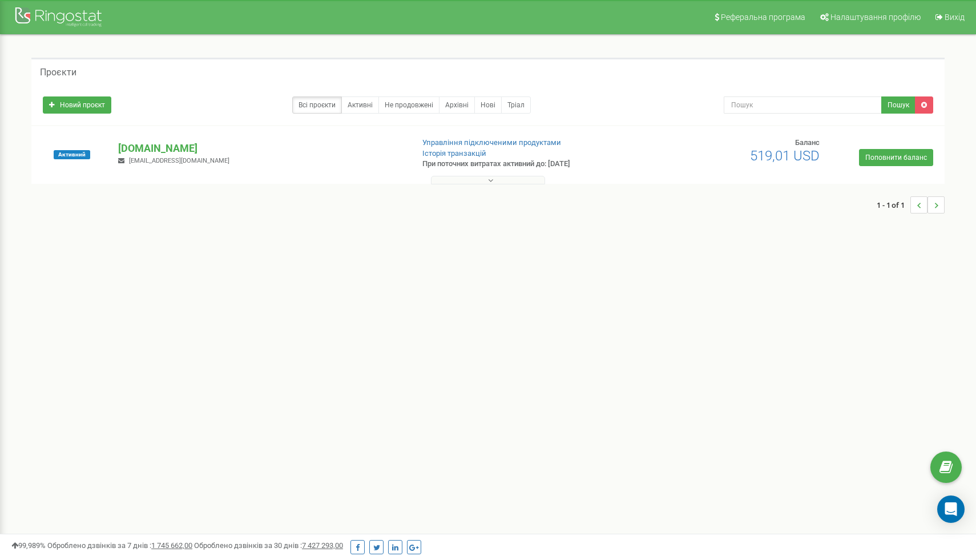 The image size is (976, 560). I want to click on input: Пошук, so click(804, 105).